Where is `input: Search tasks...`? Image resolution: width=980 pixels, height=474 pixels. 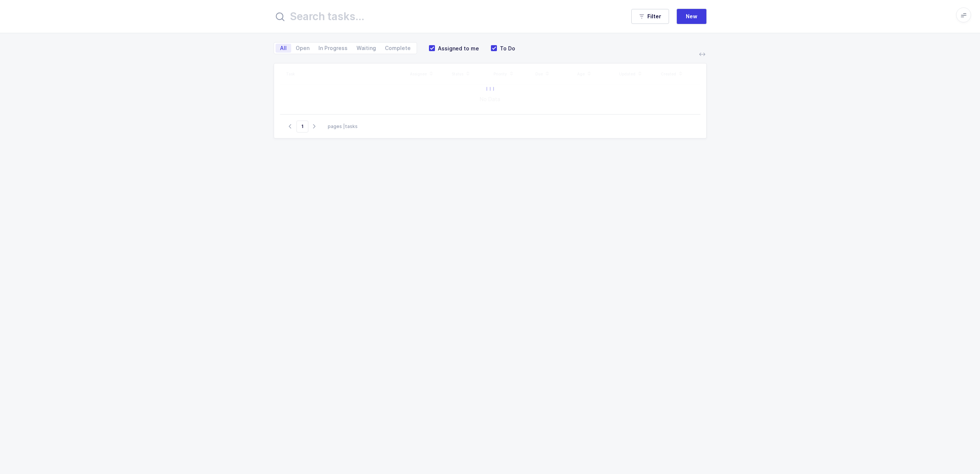 input: Search tasks... is located at coordinates (445, 16).